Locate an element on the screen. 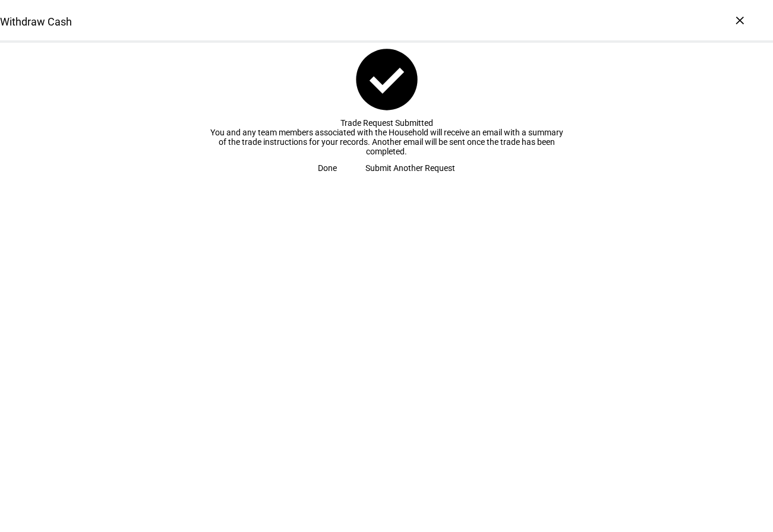 The width and height of the screenshot is (773, 532). span: Submit Another Request is located at coordinates (410, 168).